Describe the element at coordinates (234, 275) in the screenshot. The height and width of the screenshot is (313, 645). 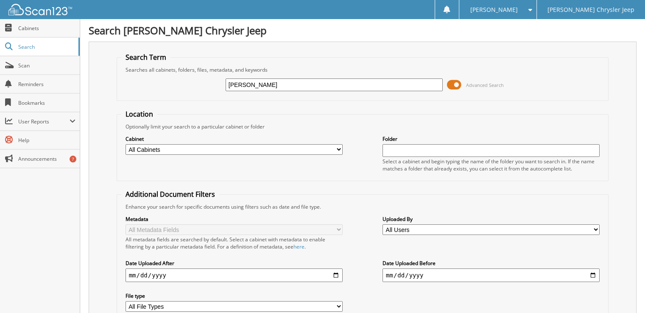
I see `input: start` at that location.